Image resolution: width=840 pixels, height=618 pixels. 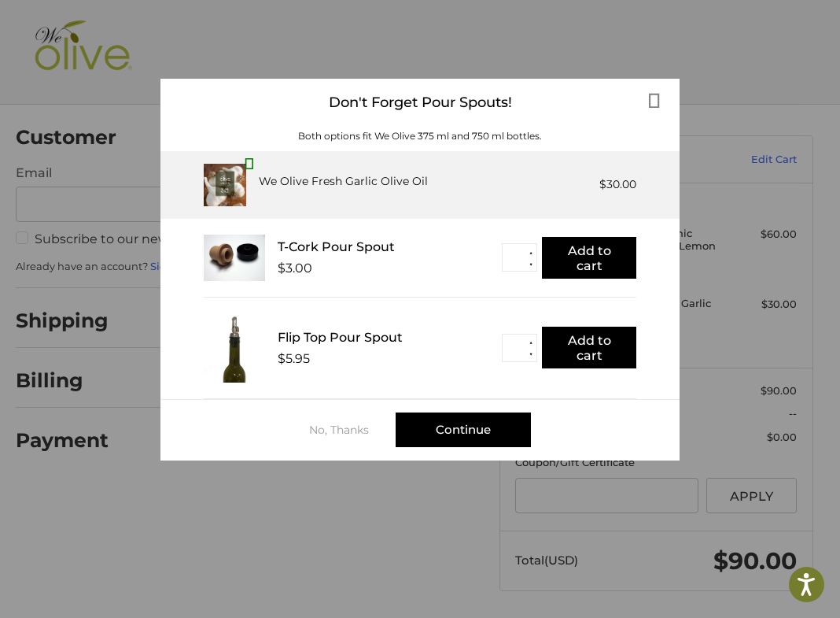 I want to click on p: We're away right now. Please check back later!, so click(x=100, y=30).